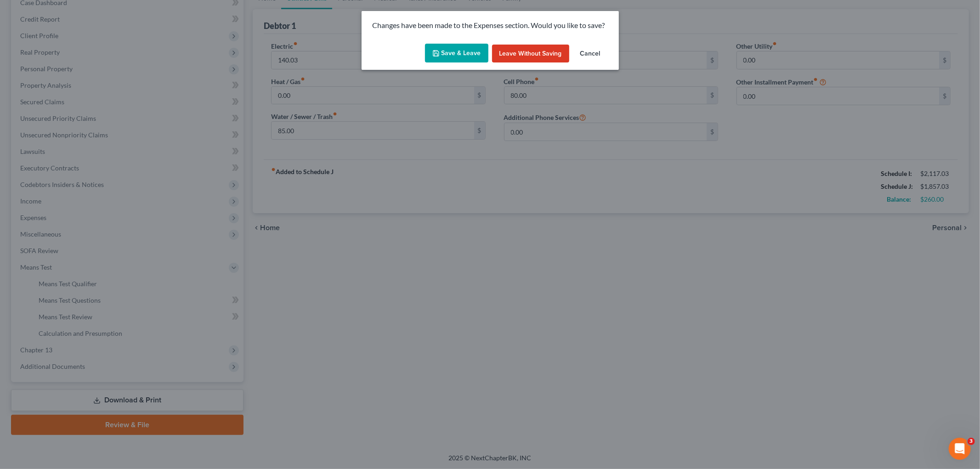 This screenshot has width=980, height=469. I want to click on p: Changes have been made to the Expenses section. Would you like to save?, so click(490, 25).